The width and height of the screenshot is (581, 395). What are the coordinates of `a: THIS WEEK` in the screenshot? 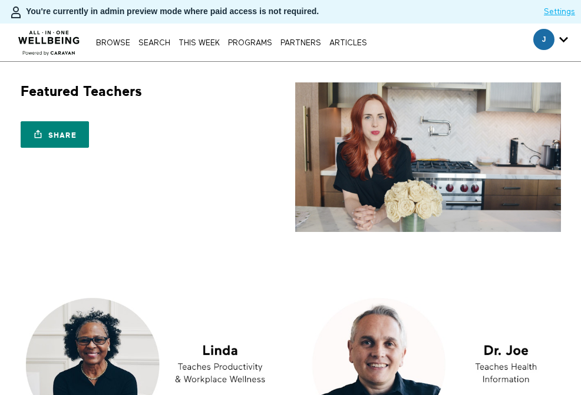 It's located at (199, 43).